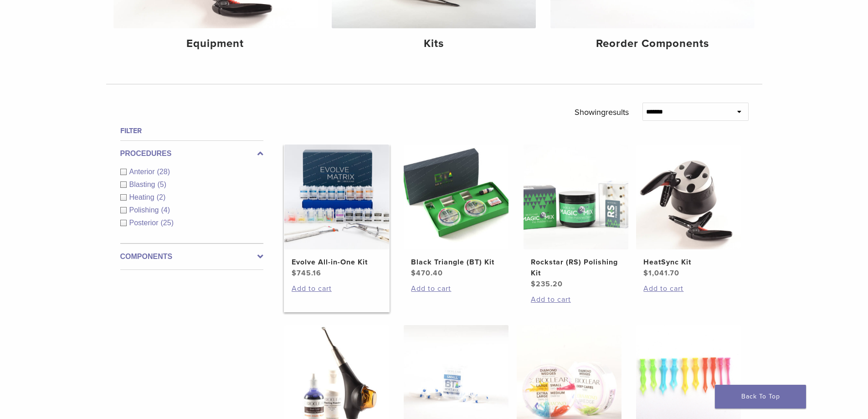 The height and width of the screenshot is (419, 868). Describe the element at coordinates (427, 273) in the screenshot. I see `bdi: 470.40` at that location.